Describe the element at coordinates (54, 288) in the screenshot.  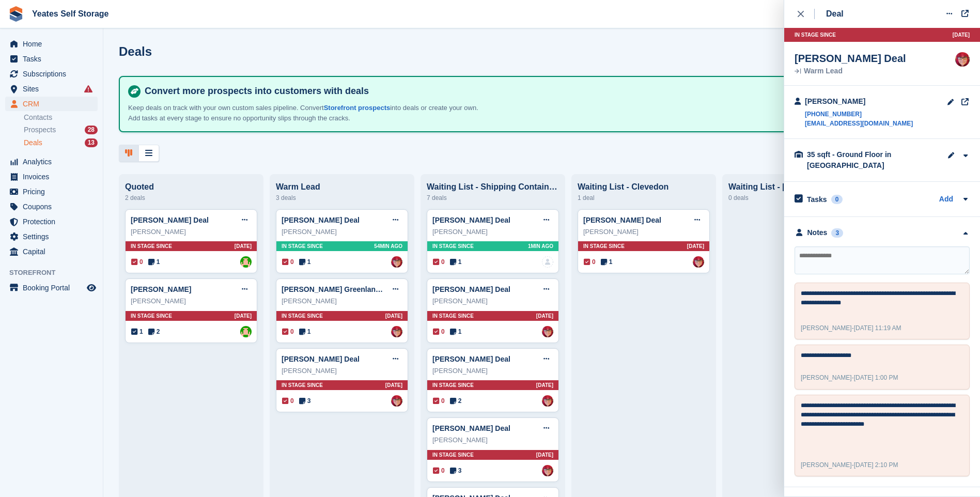
I see `span: Booking Portal` at that location.